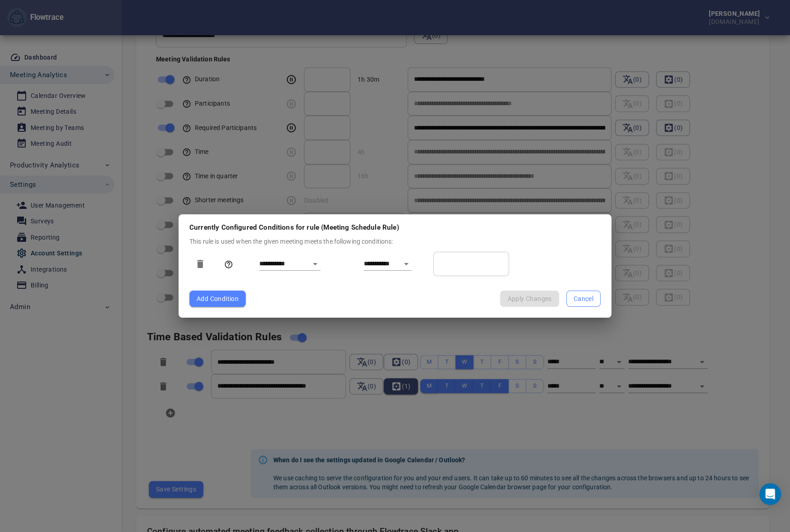  I want to click on span: Cancel, so click(583, 299).